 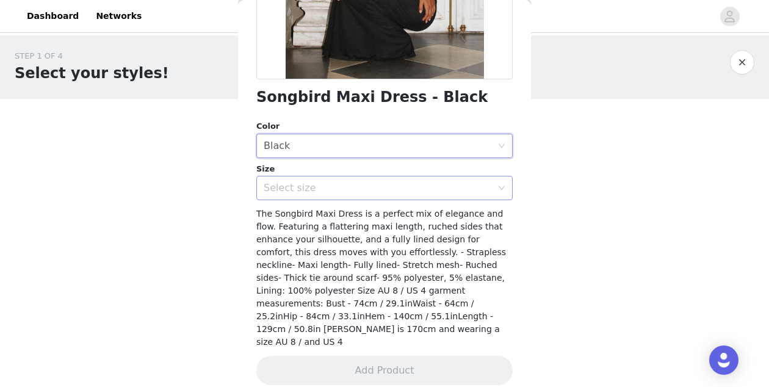 What do you see at coordinates (384, 370) in the screenshot?
I see `button: Add Product` at bounding box center [384, 370].